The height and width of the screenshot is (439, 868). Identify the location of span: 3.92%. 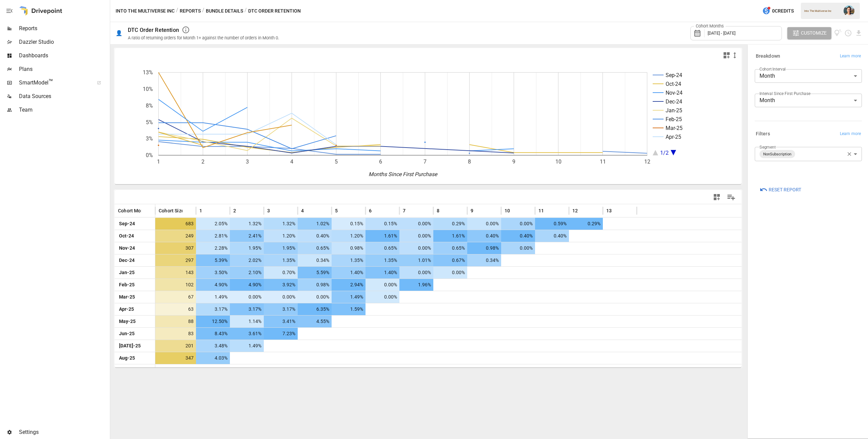
(282, 285).